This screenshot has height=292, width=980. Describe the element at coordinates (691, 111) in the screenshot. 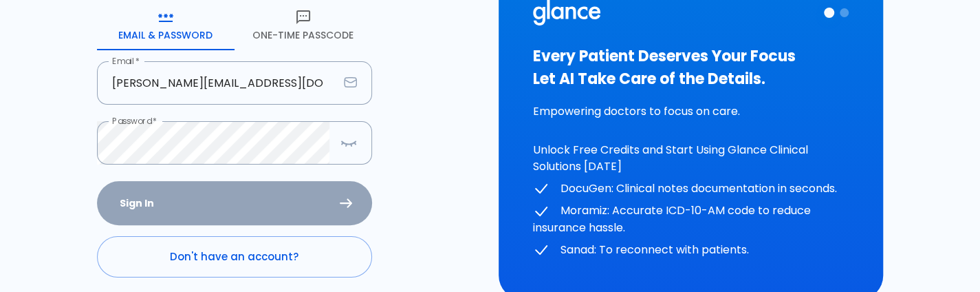

I see `p: Empowering doctors to focus on care.` at that location.